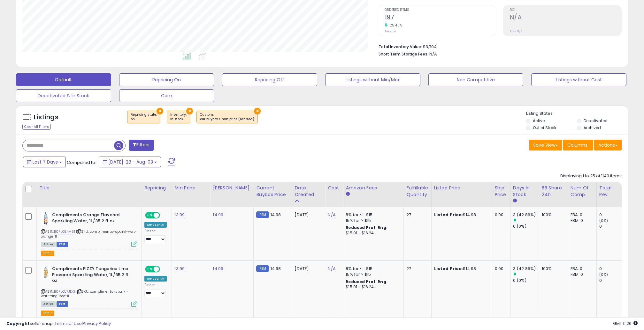 The image size is (644, 330). I want to click on div: 3 (42.86%), so click(526, 215).